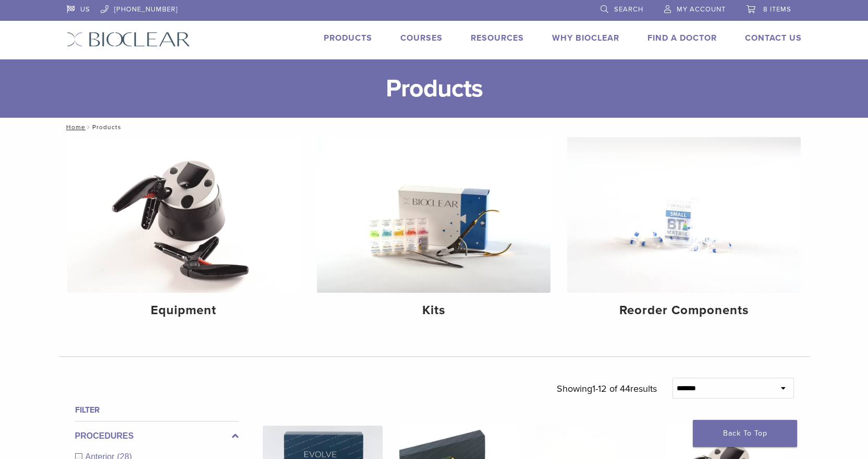  I want to click on span: 1-12 of 44, so click(611, 389).